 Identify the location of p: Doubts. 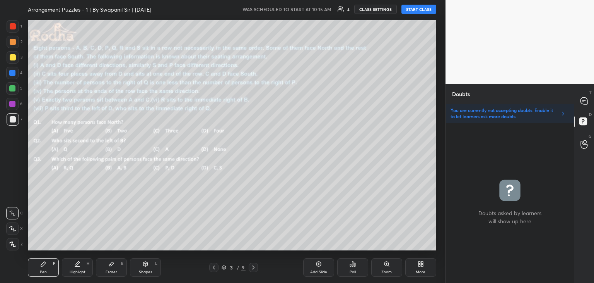
(461, 94).